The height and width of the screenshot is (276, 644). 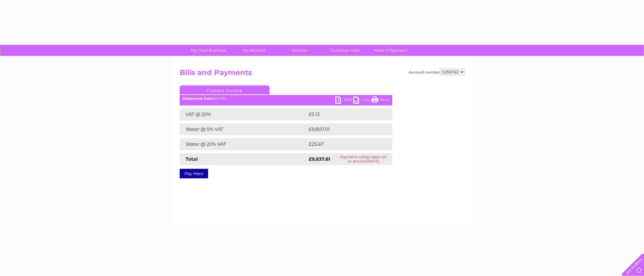 What do you see at coordinates (225, 90) in the screenshot?
I see `a: Current Invoice` at bounding box center [225, 90].